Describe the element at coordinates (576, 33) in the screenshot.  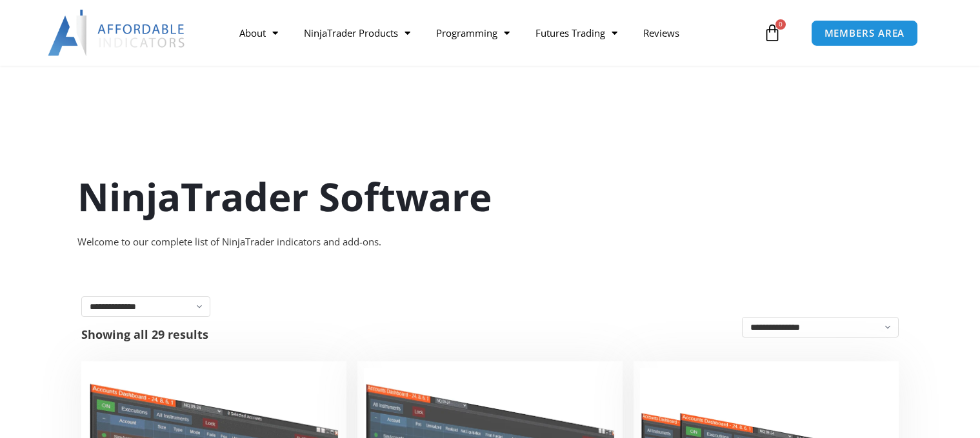
I see `a: Futures Trading` at that location.